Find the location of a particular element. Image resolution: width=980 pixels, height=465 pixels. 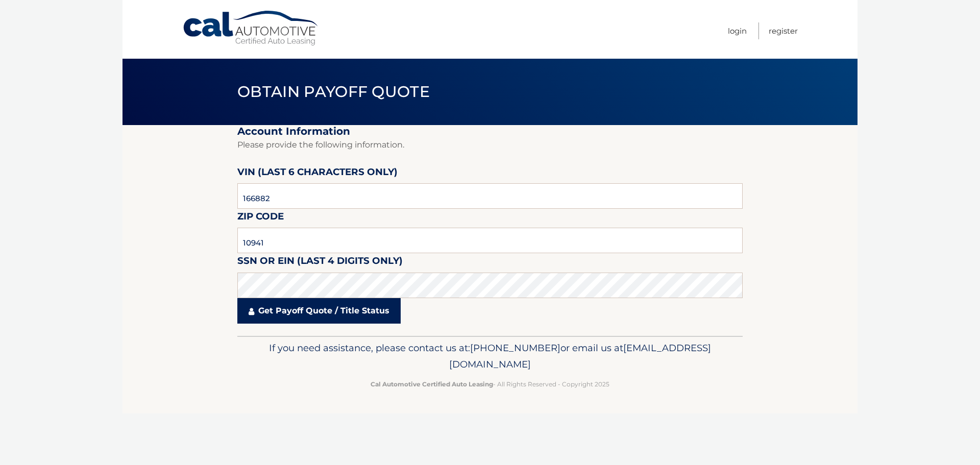

p: Please provide the following information. is located at coordinates (490, 145).